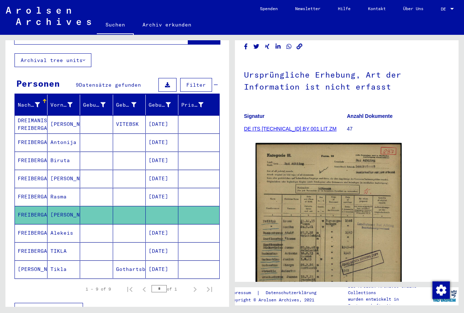 Image resolution: width=464 pixels, height=313 pixels. Describe the element at coordinates (53, 60) in the screenshot. I see `button: Archival tree units` at that location.